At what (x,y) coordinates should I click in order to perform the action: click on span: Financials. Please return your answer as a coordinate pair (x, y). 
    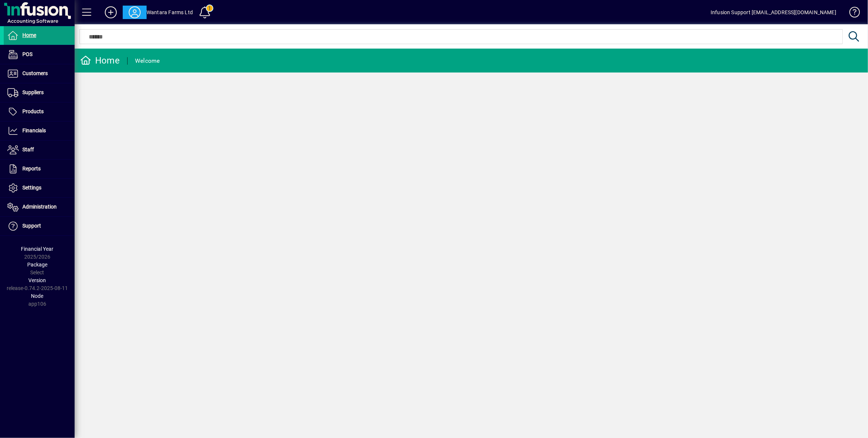
    Looking at the image, I should click on (34, 130).